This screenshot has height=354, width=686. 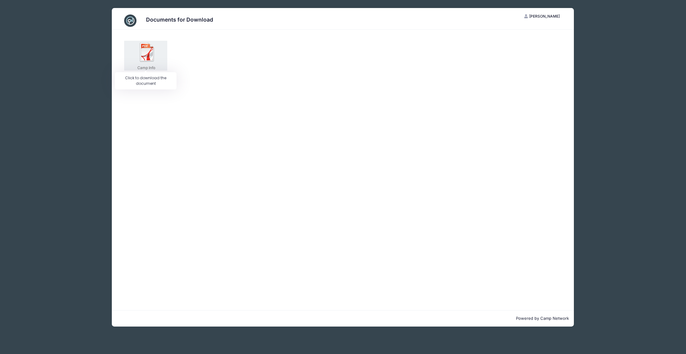 I want to click on div: Camp Info, so click(x=146, y=68).